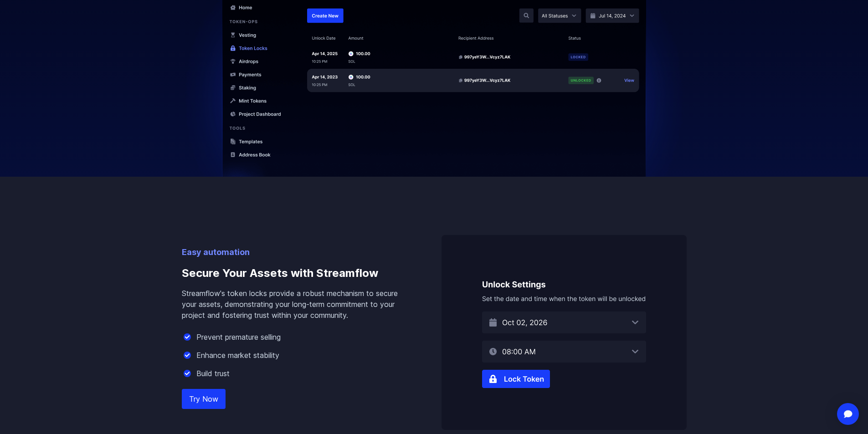 This screenshot has height=434, width=868. I want to click on p: Easy automation, so click(297, 252).